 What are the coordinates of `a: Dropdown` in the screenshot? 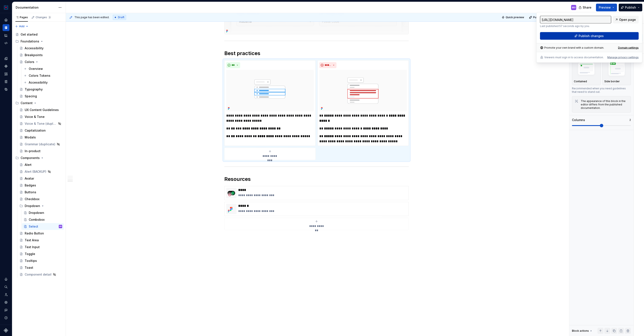 It's located at (43, 213).